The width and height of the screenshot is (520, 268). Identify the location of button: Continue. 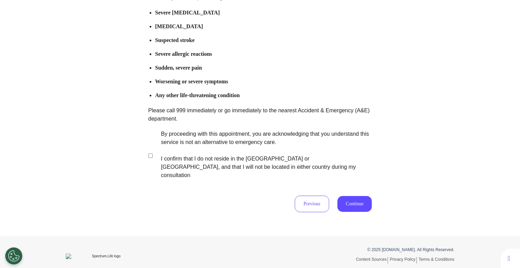
(355, 204).